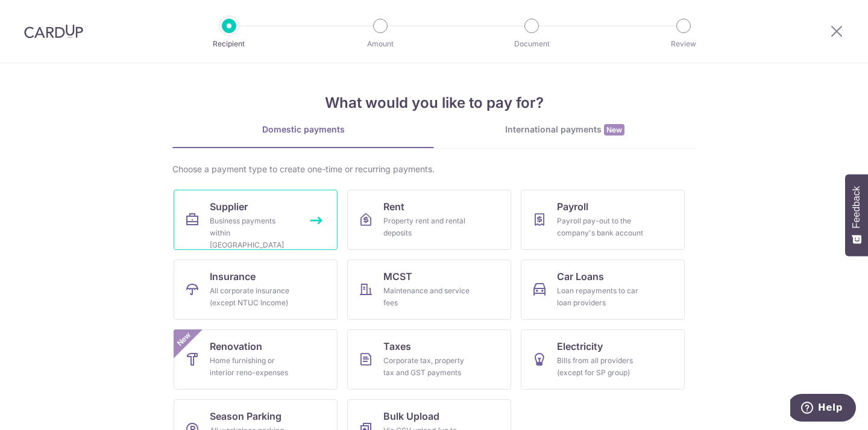 The image size is (868, 430). Describe the element at coordinates (40, 14) in the screenshot. I see `span: Help` at that location.